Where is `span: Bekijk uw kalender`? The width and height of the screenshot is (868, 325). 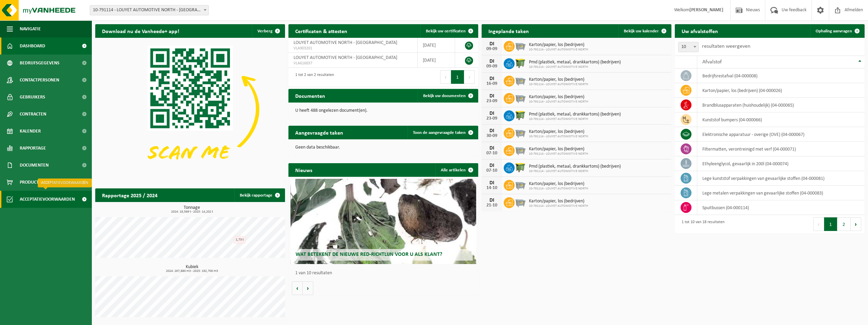 span: Bekijk uw kalender is located at coordinates (641, 31).